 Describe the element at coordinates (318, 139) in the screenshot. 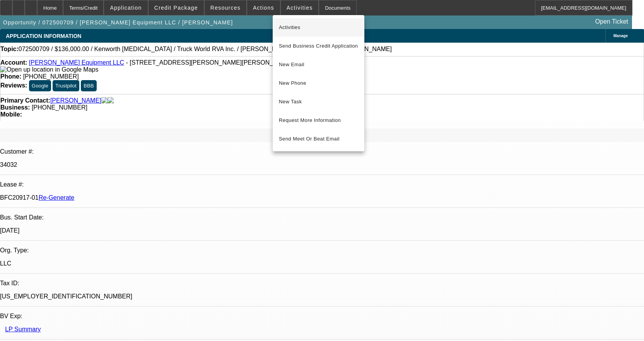

I see `span: Send Meet Or Beat Email` at that location.